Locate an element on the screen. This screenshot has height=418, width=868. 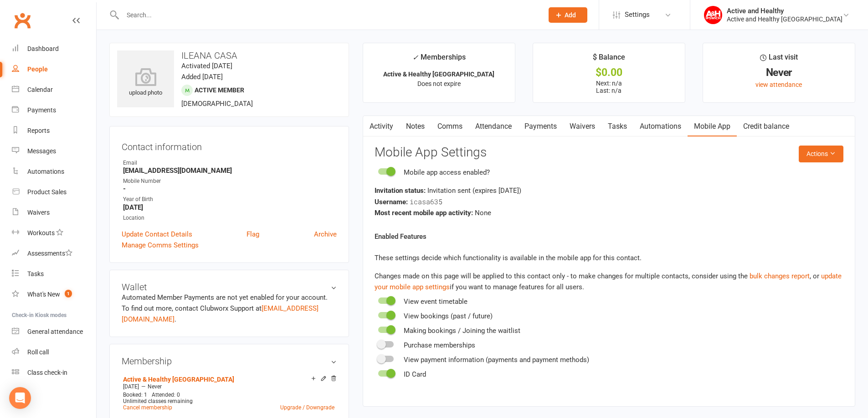
div: Email is located at coordinates (229, 163).